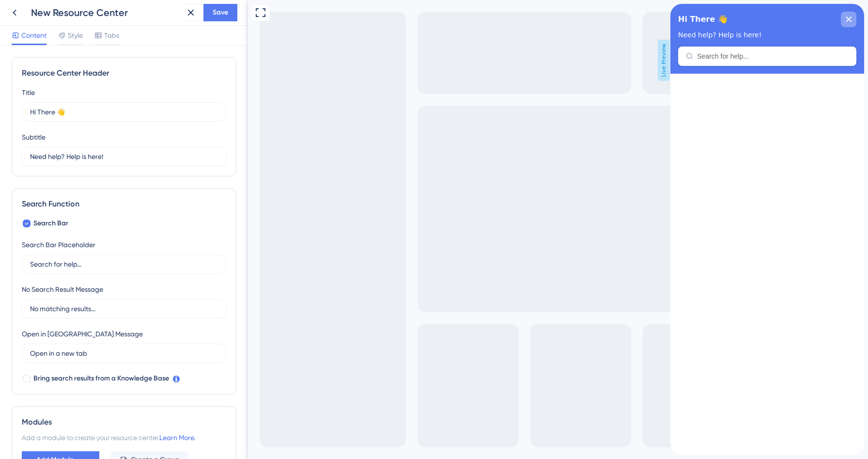 This screenshot has width=868, height=459. What do you see at coordinates (105, 12) in the screenshot?
I see `div: New Resource Center` at bounding box center [105, 12].